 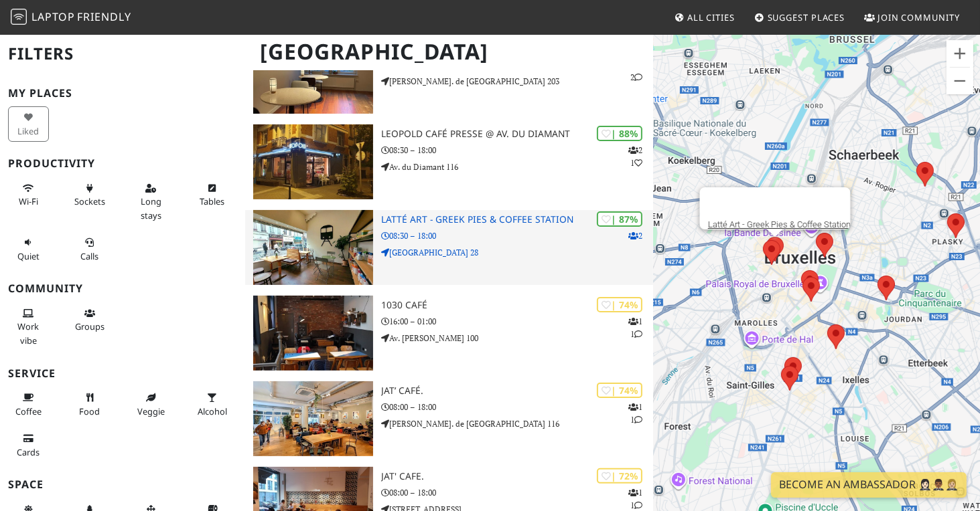 I want to click on h3: Community, so click(x=122, y=289).